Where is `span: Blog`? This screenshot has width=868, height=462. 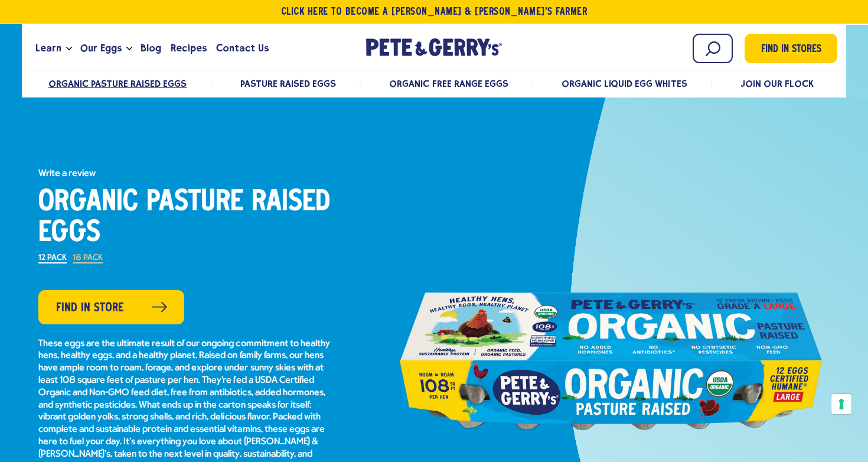
span: Blog is located at coordinates (150, 48).